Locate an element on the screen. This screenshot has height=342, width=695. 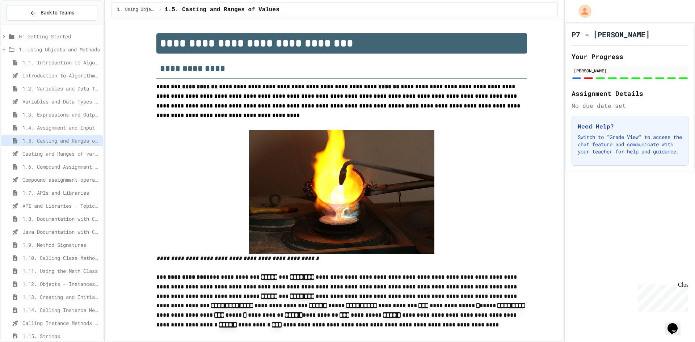
span: 1.13. Creating and Initializing Objects: Constructors is located at coordinates (61, 297).